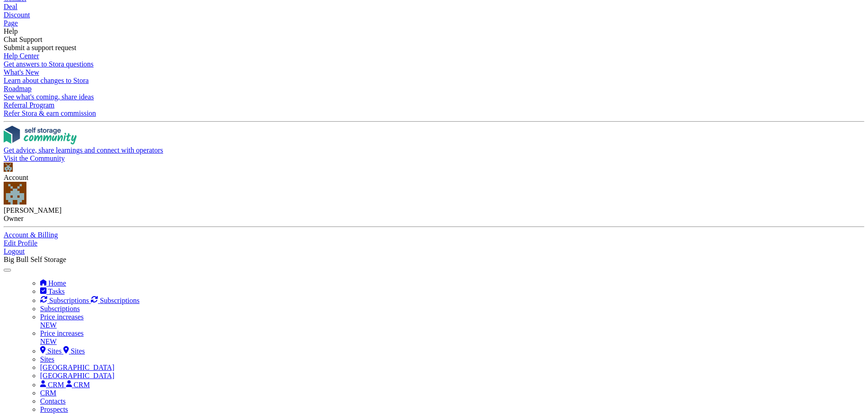 The image size is (868, 415). I want to click on span: Home, so click(57, 283).